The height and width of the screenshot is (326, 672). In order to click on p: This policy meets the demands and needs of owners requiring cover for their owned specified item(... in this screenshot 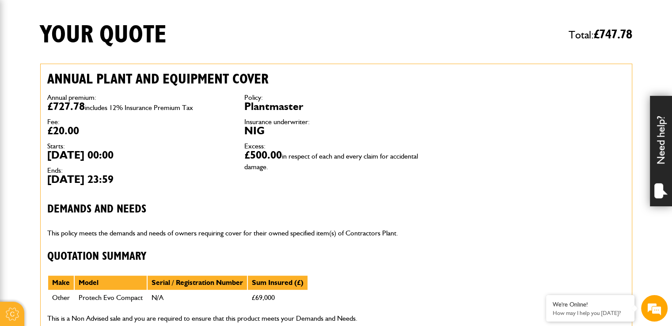, I will do `click(238, 233)`.